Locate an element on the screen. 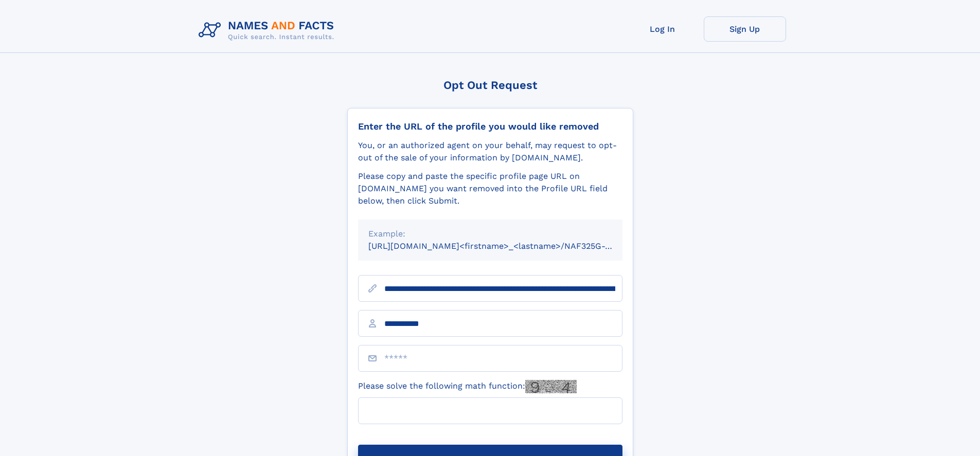  div: Enter the URL of the profile you would like removed is located at coordinates (490, 126).